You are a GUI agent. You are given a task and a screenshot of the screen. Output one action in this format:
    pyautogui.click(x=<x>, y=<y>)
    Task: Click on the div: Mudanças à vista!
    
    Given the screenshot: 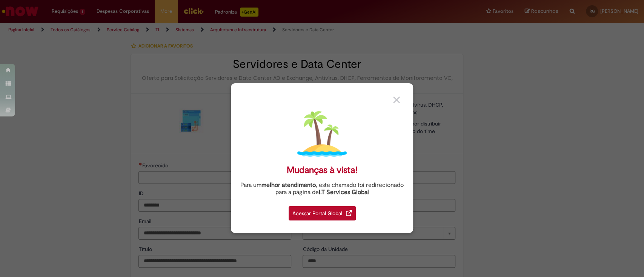 What is the action you would take?
    pyautogui.click(x=322, y=170)
    